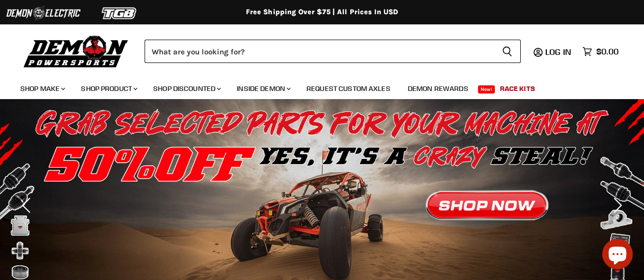 This screenshot has height=280, width=644. Describe the element at coordinates (438, 88) in the screenshot. I see `a: Demon Rewards` at that location.